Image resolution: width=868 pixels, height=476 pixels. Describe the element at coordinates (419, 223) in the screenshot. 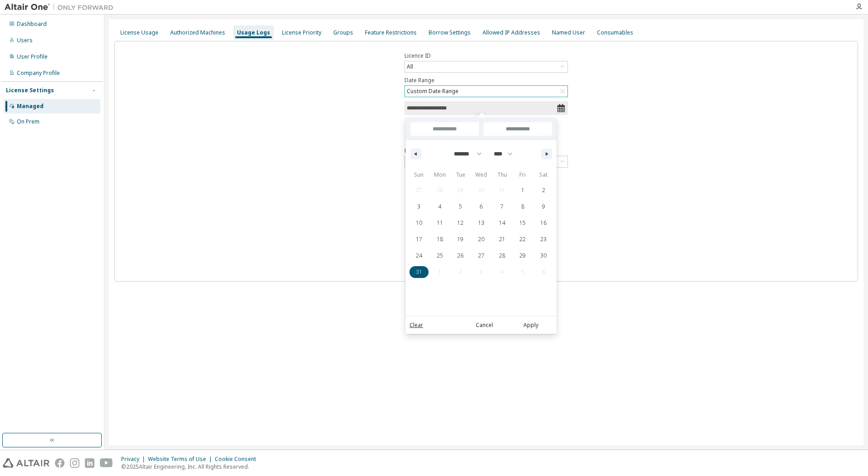

I see `span: 10` at that location.